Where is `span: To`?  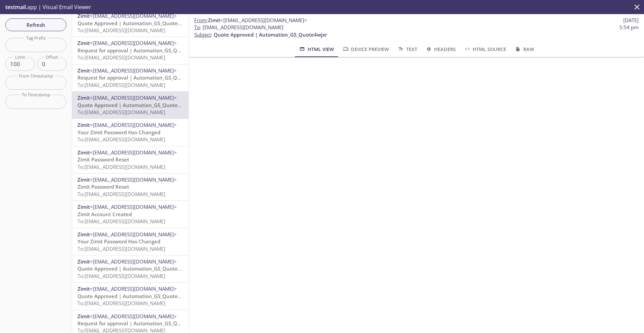 span: To is located at coordinates (197, 27).